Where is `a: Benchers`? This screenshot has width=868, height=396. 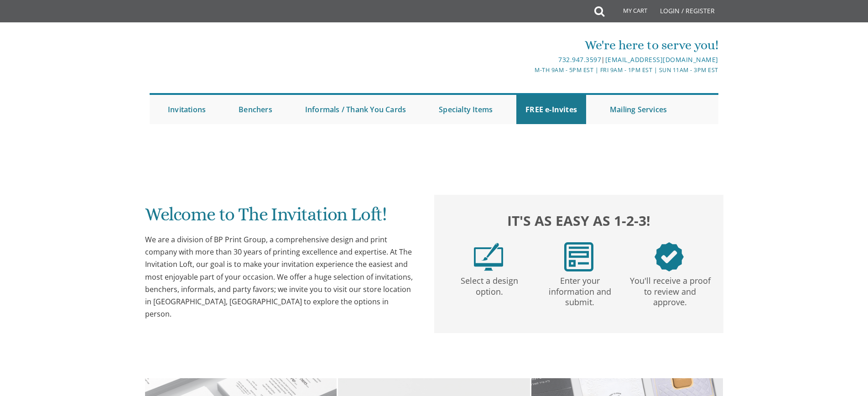 a: Benchers is located at coordinates (256, 110).